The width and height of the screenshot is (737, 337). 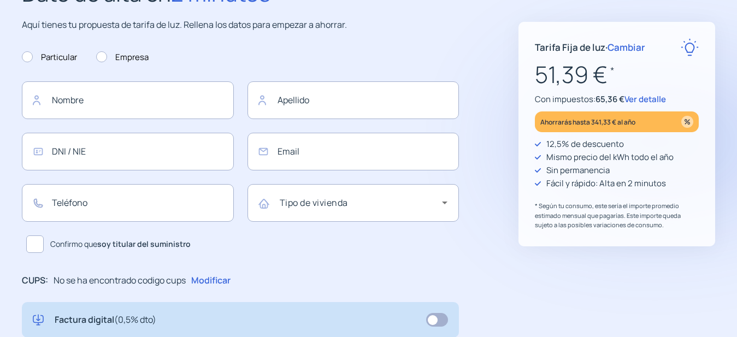 What do you see at coordinates (617, 99) in the screenshot?
I see `p: Con impuestos:` at bounding box center [617, 99].